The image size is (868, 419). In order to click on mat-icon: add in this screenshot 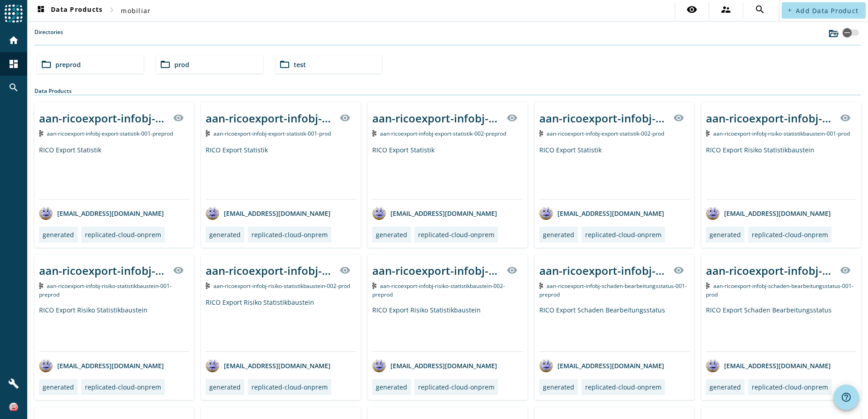, I will do `click(789, 10)`.